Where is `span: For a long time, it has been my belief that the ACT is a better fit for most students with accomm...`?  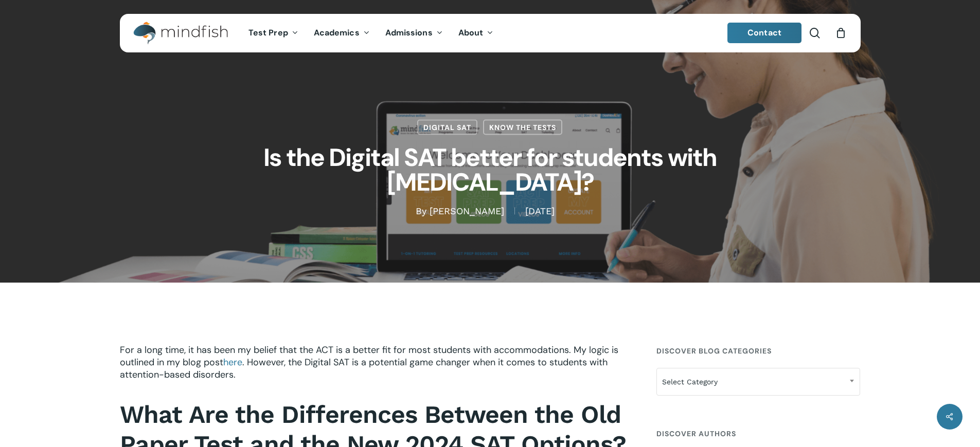 span: For a long time, it has been my belief that the ACT is a better fit for most students with accomm... is located at coordinates (369, 356).